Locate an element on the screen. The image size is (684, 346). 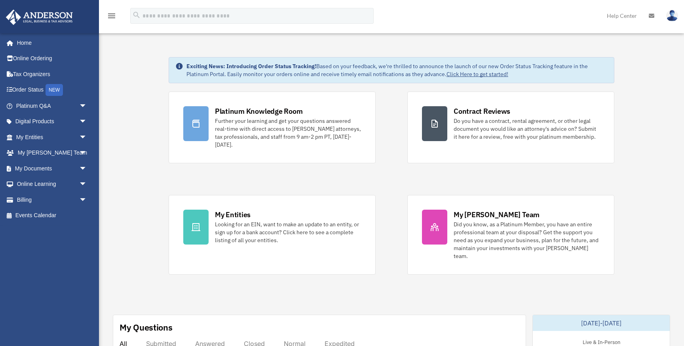
div: Platinum Knowledge Room is located at coordinates (259, 111).